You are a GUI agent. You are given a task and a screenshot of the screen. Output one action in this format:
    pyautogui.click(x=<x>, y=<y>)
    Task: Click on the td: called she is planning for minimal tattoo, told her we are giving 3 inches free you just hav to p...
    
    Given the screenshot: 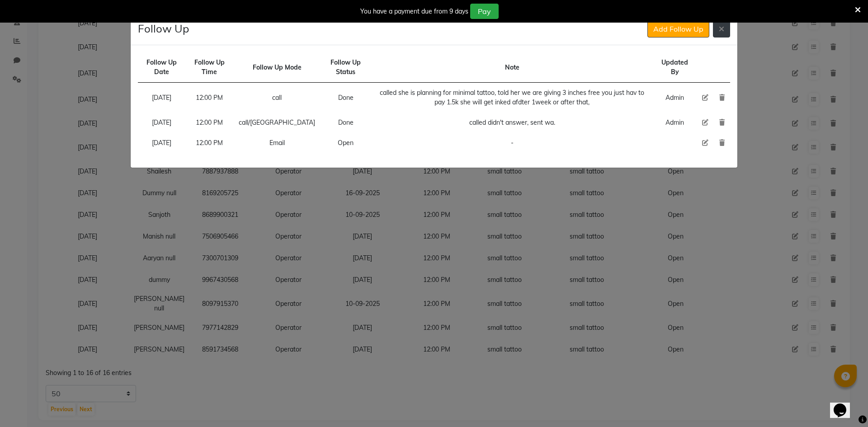 What is the action you would take?
    pyautogui.click(x=512, y=97)
    